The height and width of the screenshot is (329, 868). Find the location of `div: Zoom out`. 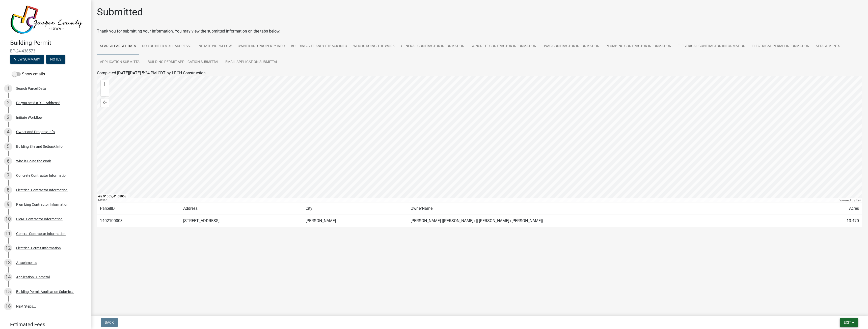

div: Zoom out is located at coordinates (104, 92).